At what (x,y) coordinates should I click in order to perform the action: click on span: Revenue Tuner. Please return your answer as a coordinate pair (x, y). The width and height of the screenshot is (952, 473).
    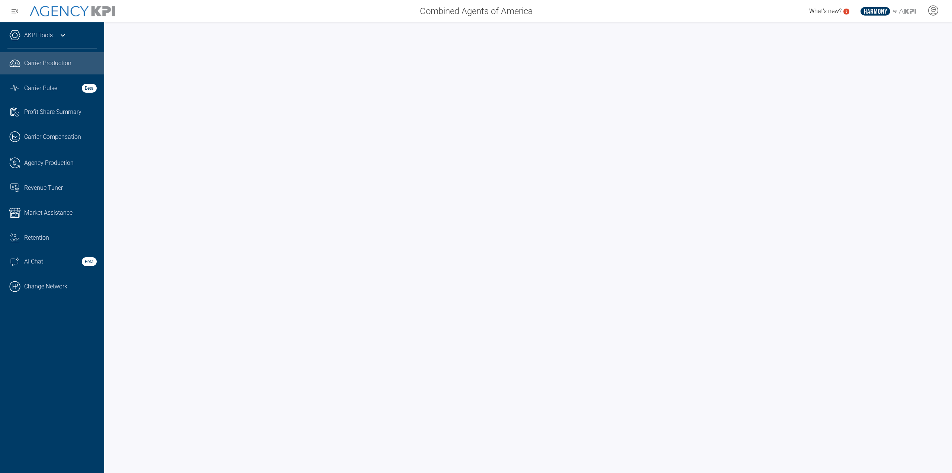
    Looking at the image, I should click on (44, 188).